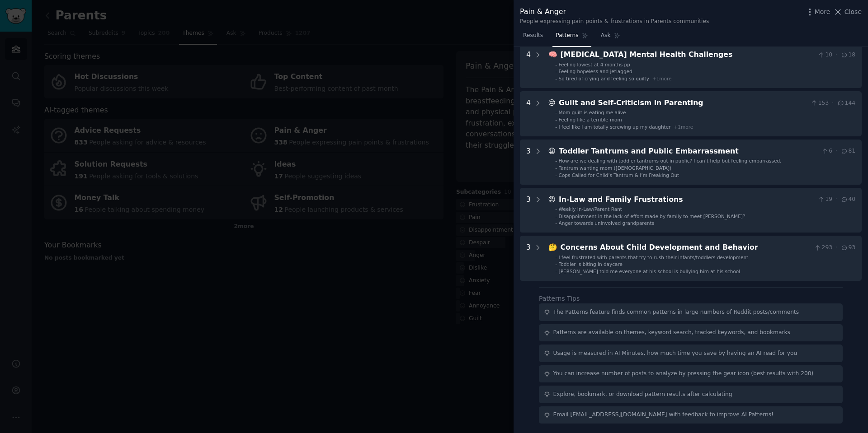 The width and height of the screenshot is (868, 433). Describe the element at coordinates (567, 36) in the screenshot. I see `span: Patterns` at that location.